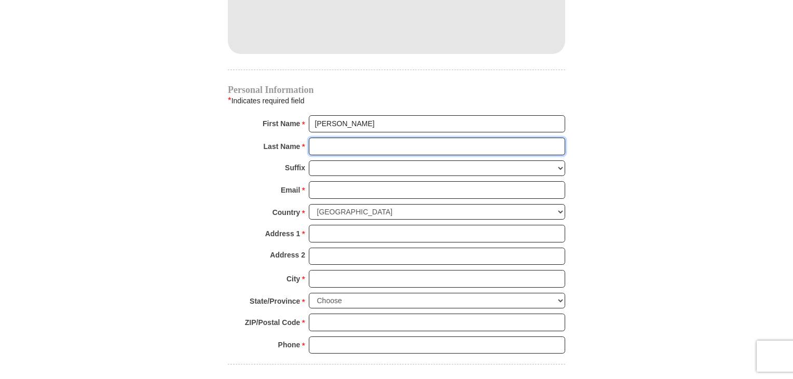 Image resolution: width=793 pixels, height=379 pixels. What do you see at coordinates (283, 234) in the screenshot?
I see `strong: Address 1` at bounding box center [283, 234].